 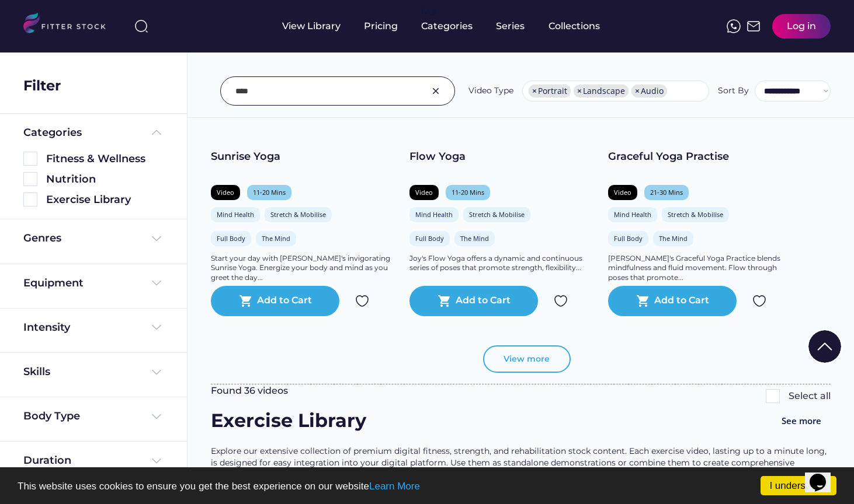 What do you see at coordinates (105, 159) in the screenshot?
I see `div: Fitness & Wellness` at bounding box center [105, 159].